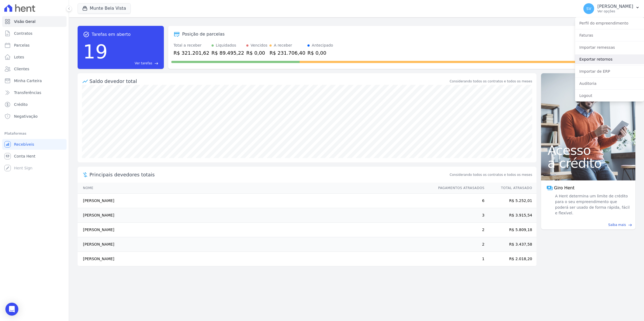 This screenshot has height=321, width=644. I want to click on span: Recebíveis, so click(24, 144).